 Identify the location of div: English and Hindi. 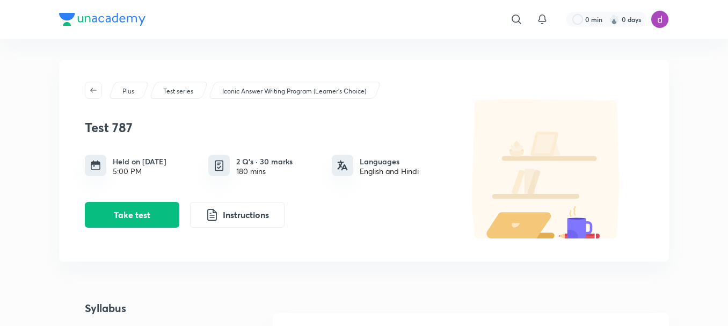
(389, 171).